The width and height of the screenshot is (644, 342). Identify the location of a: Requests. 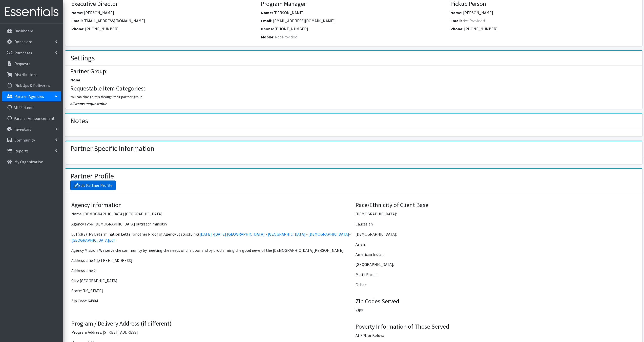
(32, 63).